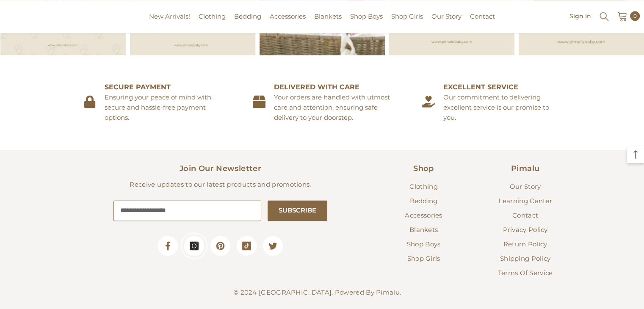  I want to click on p: Our commitment to delivering excellent service is our promise to you., so click(503, 108).